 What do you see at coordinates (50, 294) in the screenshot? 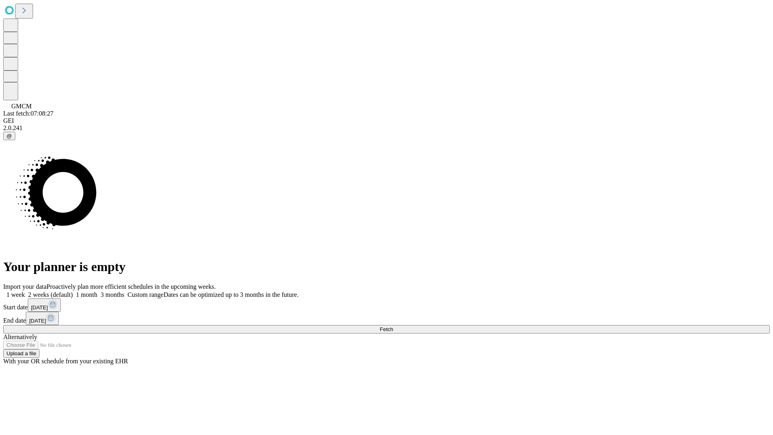
I see `span: 2 weeks (default)` at bounding box center [50, 294].